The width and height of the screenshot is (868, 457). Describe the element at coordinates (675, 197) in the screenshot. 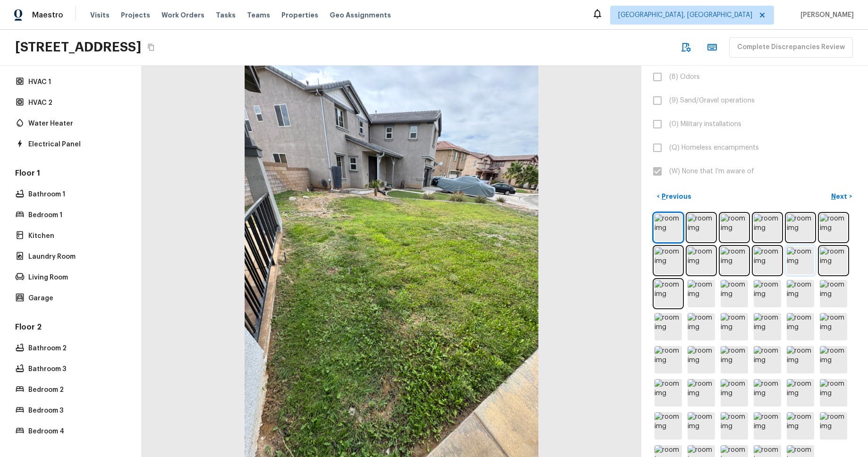

I see `p: Previous` at that location.